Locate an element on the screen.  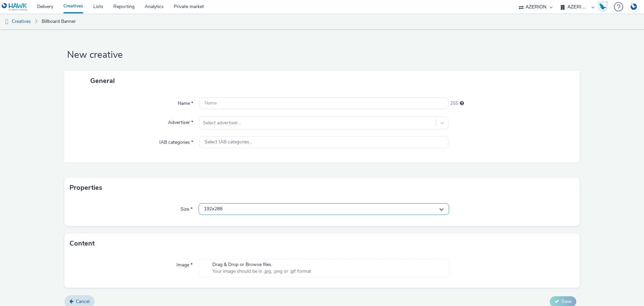
div: Hawk Academy is located at coordinates (603, 7).